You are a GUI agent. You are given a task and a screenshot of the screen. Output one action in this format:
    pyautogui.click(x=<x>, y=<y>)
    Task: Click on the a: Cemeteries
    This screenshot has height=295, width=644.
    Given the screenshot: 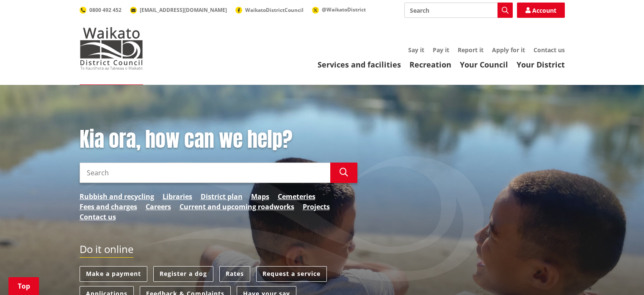 What is the action you would take?
    pyautogui.click(x=296, y=196)
    